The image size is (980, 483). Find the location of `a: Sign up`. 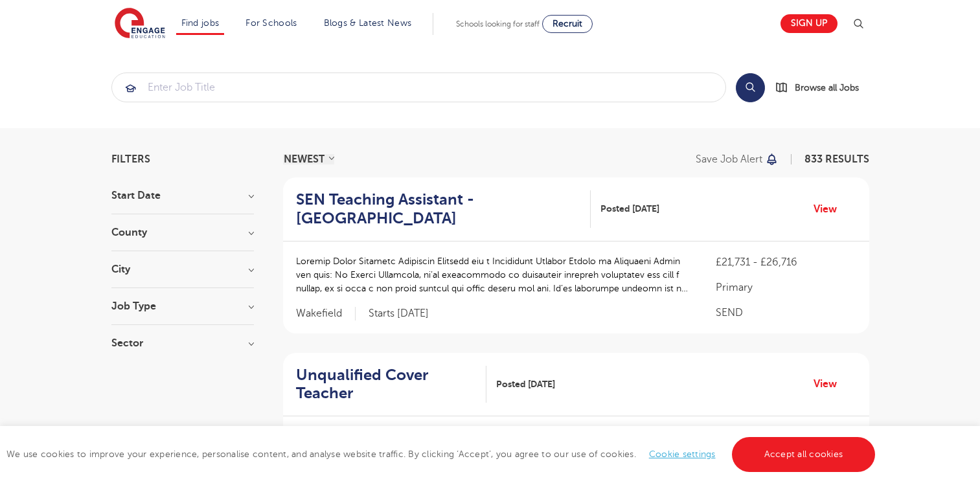

a: Sign up is located at coordinates (808, 23).